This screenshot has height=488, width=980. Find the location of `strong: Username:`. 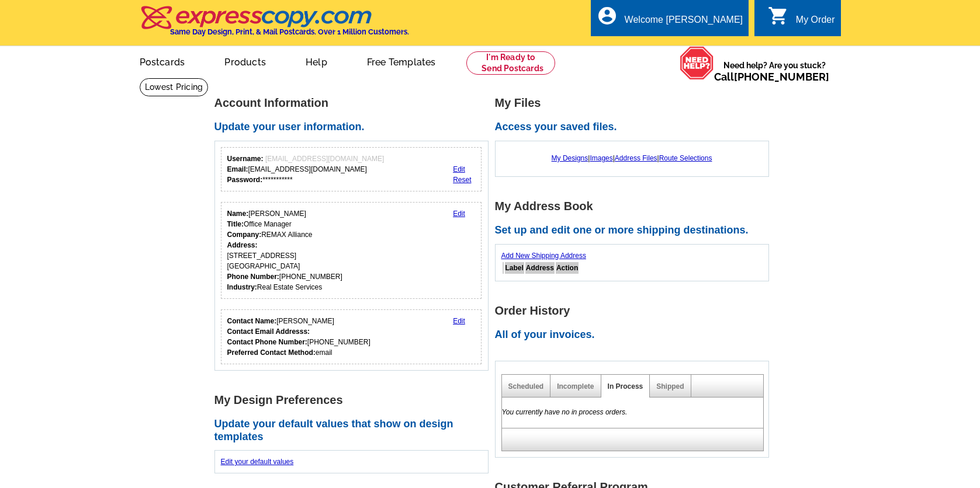

strong: Username: is located at coordinates (245, 158).